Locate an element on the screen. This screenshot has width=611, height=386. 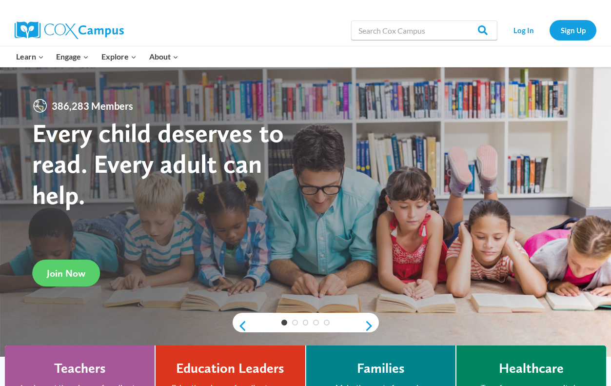
a: previous is located at coordinates (240, 326).